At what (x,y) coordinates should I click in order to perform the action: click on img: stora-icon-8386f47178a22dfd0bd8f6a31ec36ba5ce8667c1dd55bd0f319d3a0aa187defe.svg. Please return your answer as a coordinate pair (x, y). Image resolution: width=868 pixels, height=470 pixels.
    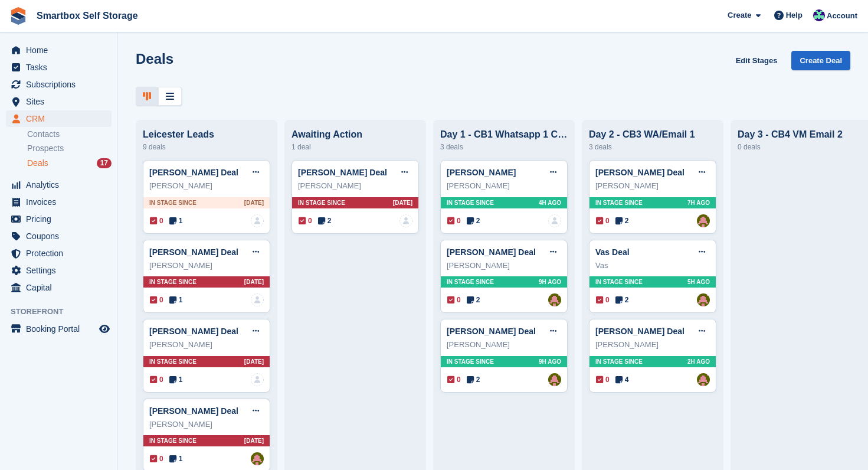
    Looking at the image, I should click on (18, 16).